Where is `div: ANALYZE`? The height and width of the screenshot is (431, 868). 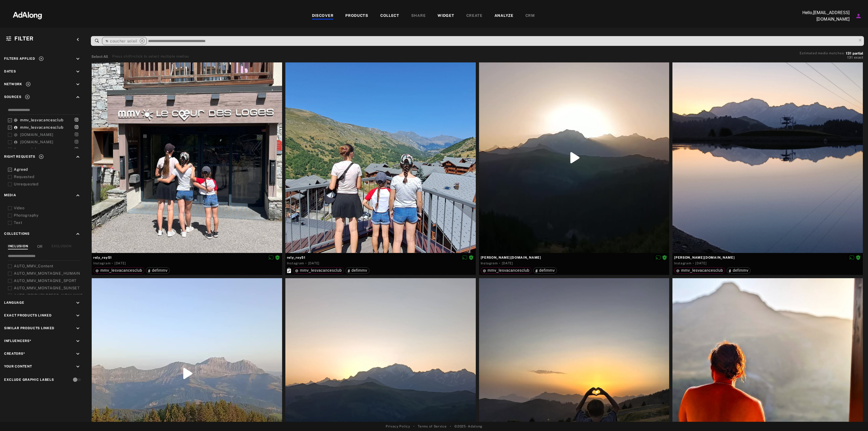
div: ANALYZE is located at coordinates (504, 16).